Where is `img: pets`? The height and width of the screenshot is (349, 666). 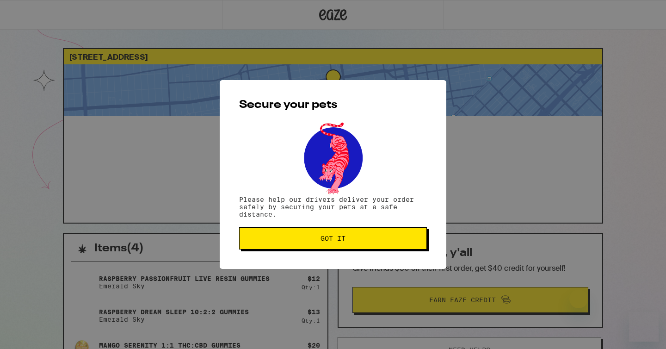
img: pets is located at coordinates (333, 158).